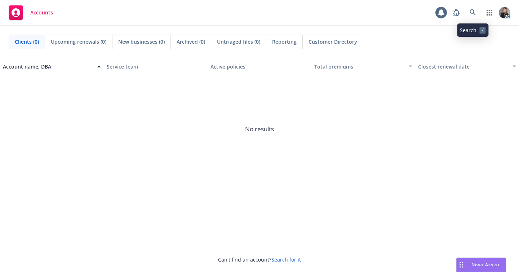 This screenshot has width=519, height=272. What do you see at coordinates (489, 13) in the screenshot?
I see `a: Switch app` at bounding box center [489, 13].